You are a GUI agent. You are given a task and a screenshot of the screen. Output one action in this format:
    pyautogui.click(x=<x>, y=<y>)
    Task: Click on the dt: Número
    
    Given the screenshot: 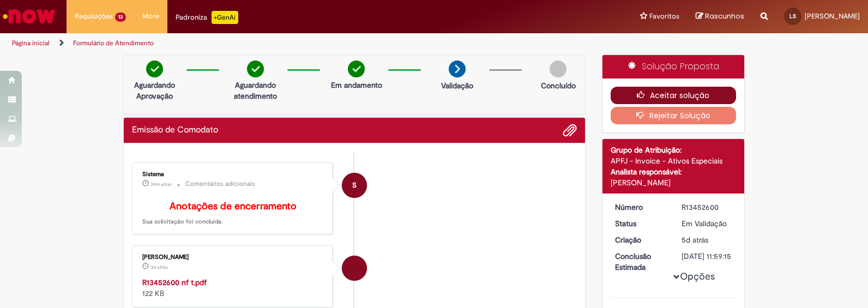 What is the action you would take?
    pyautogui.click(x=640, y=207)
    